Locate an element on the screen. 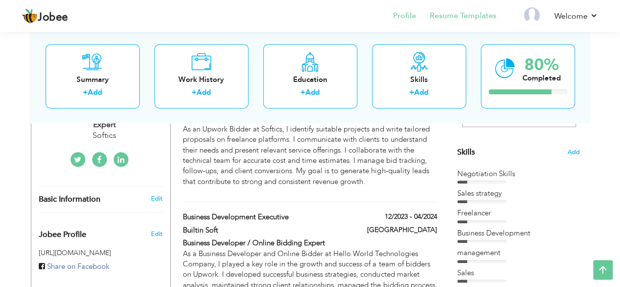  span: Share on Facebook is located at coordinates (78, 266).